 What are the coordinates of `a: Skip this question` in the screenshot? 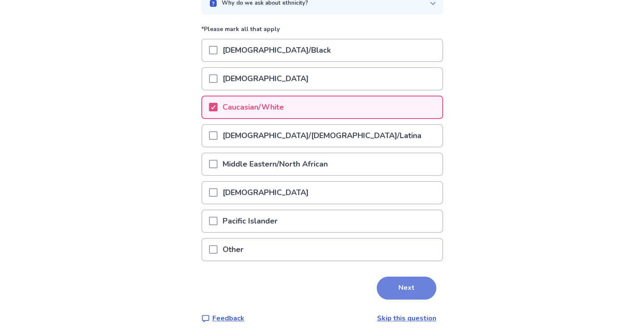 It's located at (406, 319).